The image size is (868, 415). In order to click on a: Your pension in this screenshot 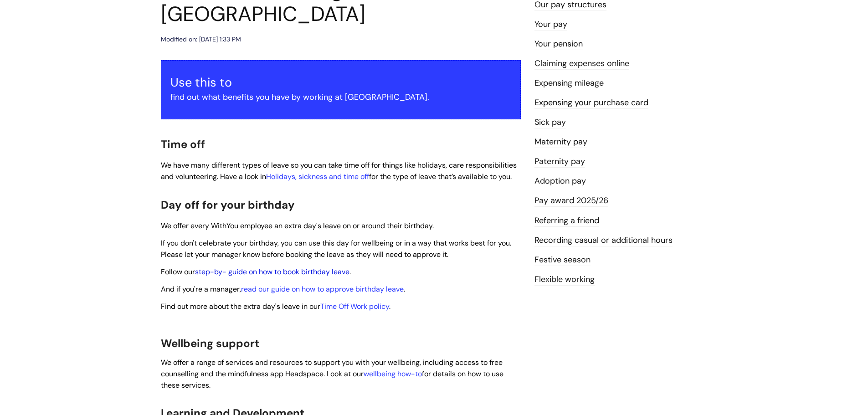, I will do `click(558, 44)`.